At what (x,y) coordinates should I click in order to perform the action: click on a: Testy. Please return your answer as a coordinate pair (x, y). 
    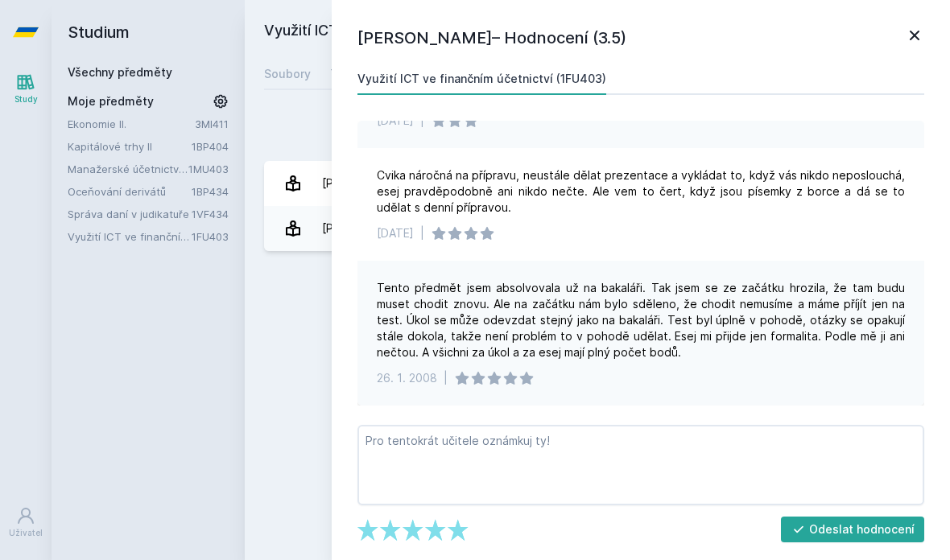
    Looking at the image, I should click on (346, 74).